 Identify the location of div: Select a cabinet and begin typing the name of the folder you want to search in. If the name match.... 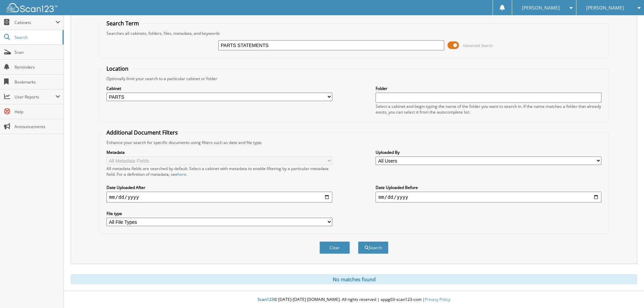
(488, 109).